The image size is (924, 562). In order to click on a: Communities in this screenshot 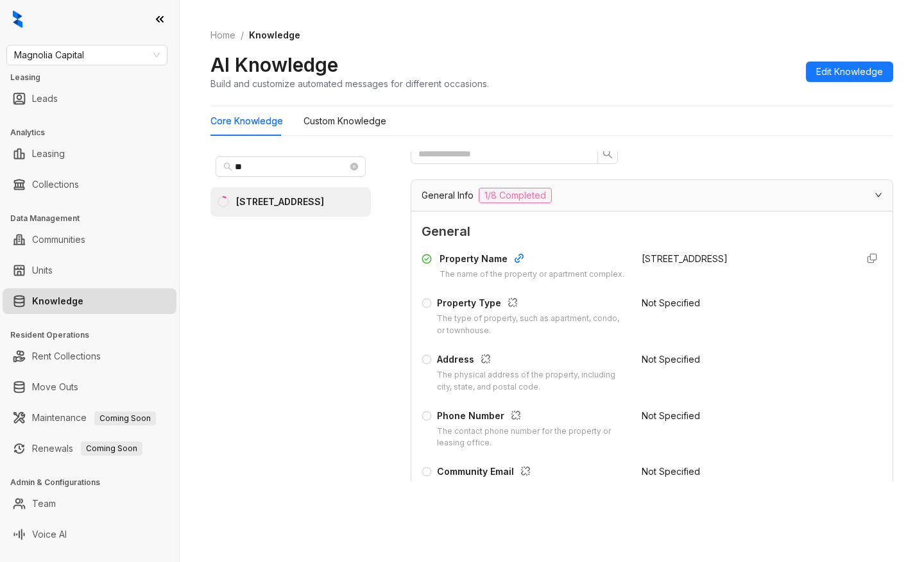, I will do `click(59, 240)`.